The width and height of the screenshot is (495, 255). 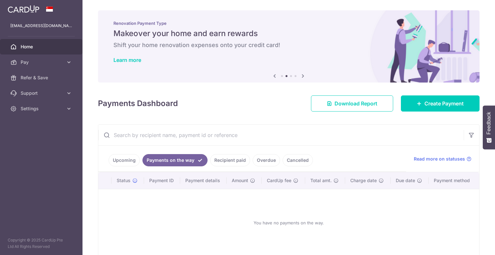 I want to click on span: Read more on statuses, so click(x=439, y=159).